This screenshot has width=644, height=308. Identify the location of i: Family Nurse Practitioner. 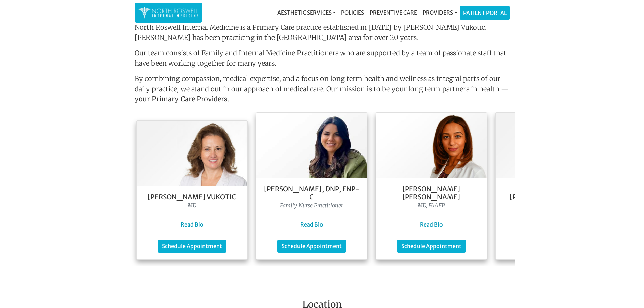
(311, 206).